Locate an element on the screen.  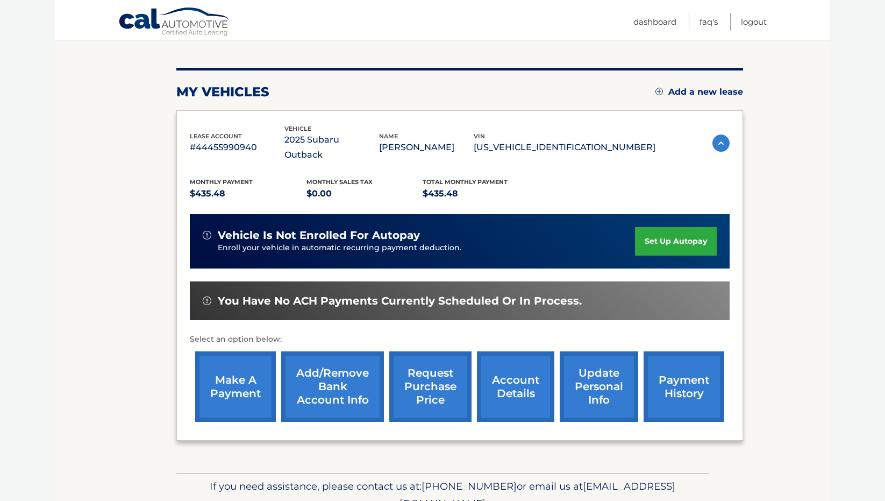
a: account details is located at coordinates (516, 386).